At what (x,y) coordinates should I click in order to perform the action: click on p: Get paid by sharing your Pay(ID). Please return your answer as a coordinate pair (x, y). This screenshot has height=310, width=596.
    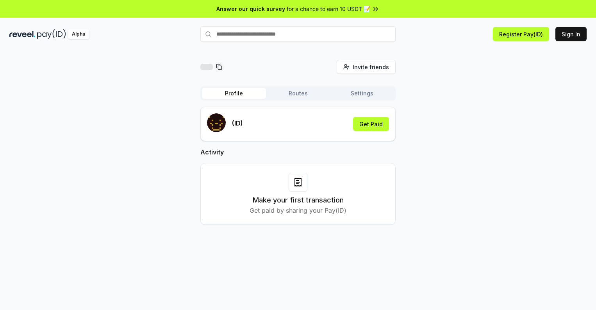
    Looking at the image, I should click on (298, 210).